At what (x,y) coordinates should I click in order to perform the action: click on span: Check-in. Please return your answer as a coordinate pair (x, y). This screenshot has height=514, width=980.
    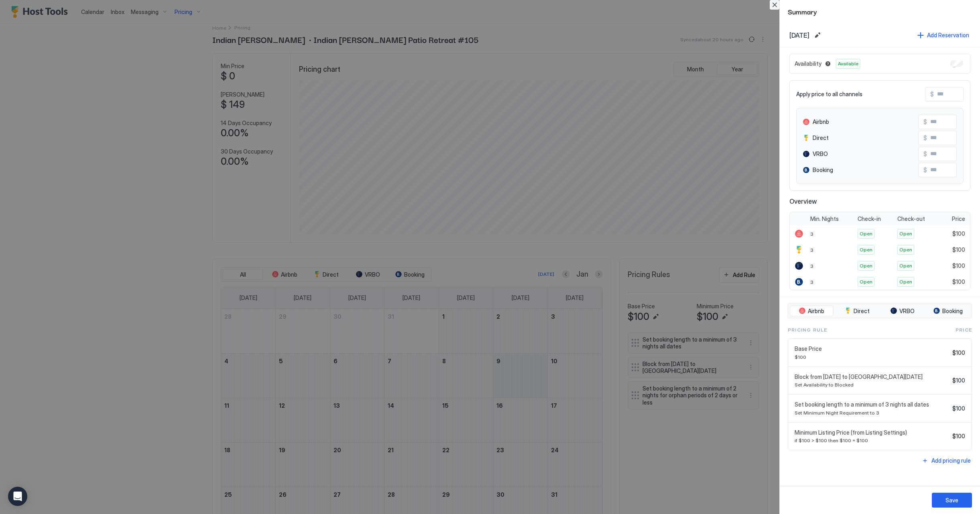
    Looking at the image, I should click on (869, 219).